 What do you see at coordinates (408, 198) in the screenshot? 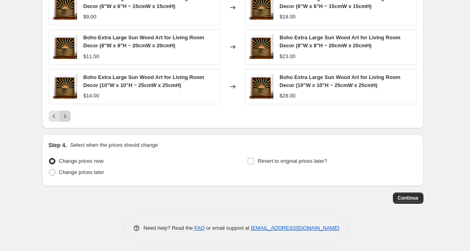
I see `button: Continue` at bounding box center [408, 198].